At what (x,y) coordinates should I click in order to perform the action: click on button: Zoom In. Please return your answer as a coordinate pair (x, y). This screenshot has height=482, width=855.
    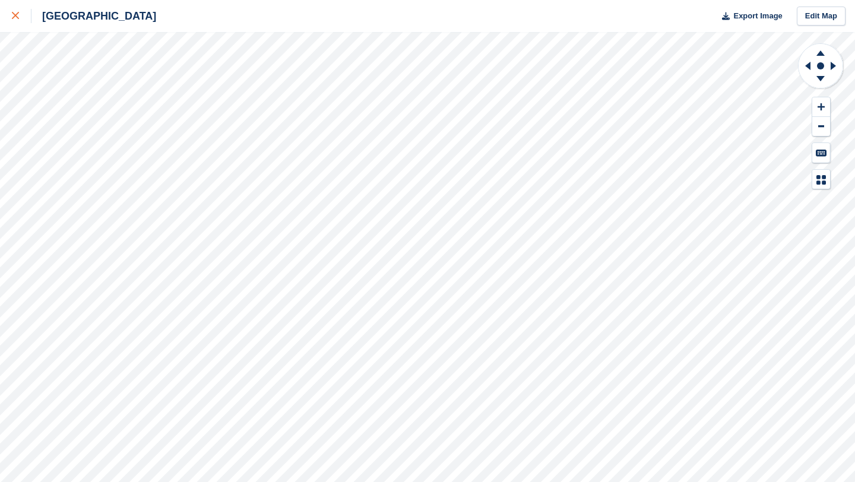
    Looking at the image, I should click on (821, 107).